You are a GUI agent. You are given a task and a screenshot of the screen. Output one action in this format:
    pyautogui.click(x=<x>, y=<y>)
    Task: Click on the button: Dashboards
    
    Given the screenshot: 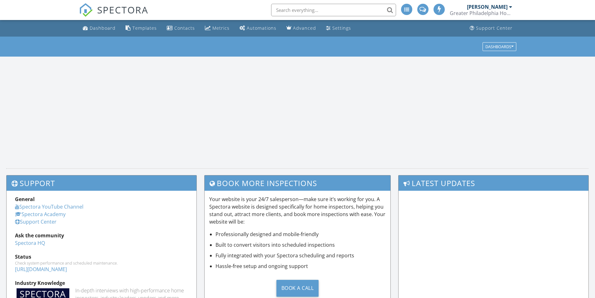 What is the action you would take?
    pyautogui.click(x=500, y=47)
    